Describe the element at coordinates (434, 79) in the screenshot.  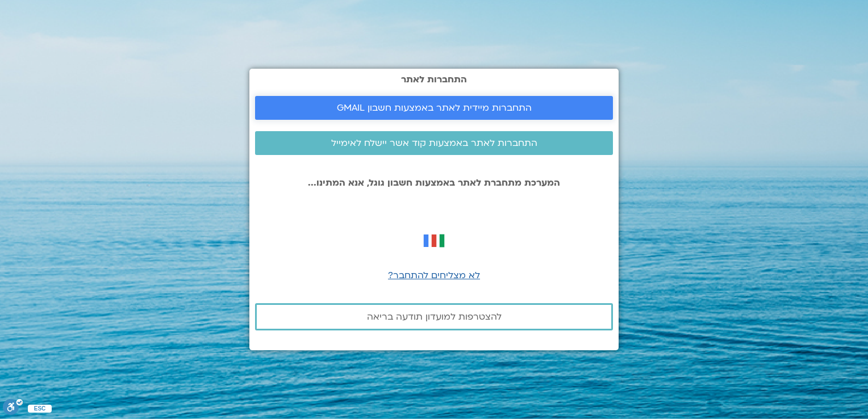
I see `h2: התחברות לאתר` at that location.